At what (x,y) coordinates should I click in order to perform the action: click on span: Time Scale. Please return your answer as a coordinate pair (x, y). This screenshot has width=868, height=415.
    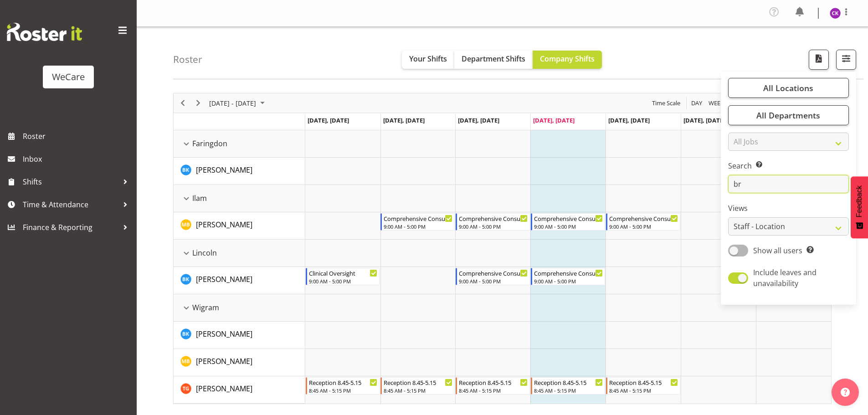
    Looking at the image, I should click on (666, 103).